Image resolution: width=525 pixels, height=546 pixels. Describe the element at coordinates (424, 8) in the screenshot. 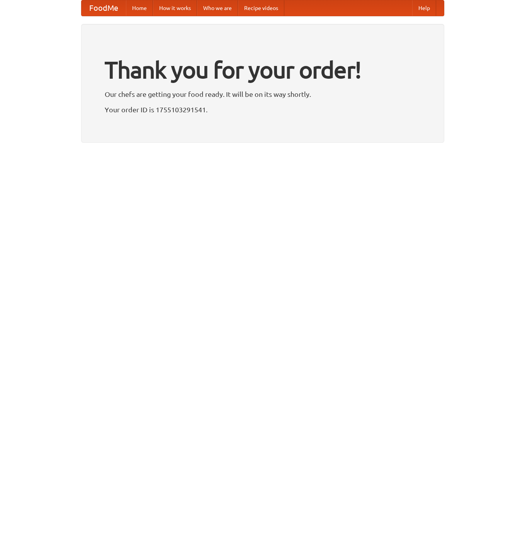

I see `a: Help` at that location.